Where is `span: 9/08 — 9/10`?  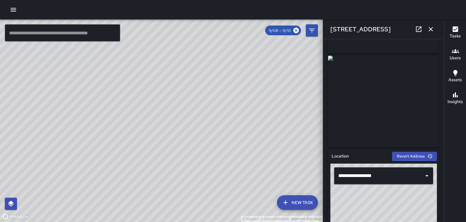
span: 9/08 — 9/10 is located at coordinates (280, 30).